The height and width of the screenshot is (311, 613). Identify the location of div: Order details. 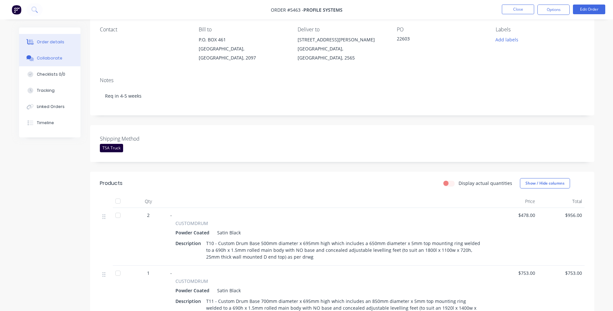
(50, 42).